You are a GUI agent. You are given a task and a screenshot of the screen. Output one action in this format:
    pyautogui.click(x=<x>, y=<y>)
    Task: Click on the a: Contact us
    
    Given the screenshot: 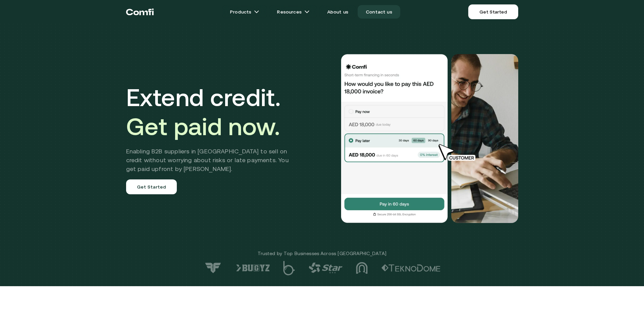 What is the action you would take?
    pyautogui.click(x=379, y=12)
    